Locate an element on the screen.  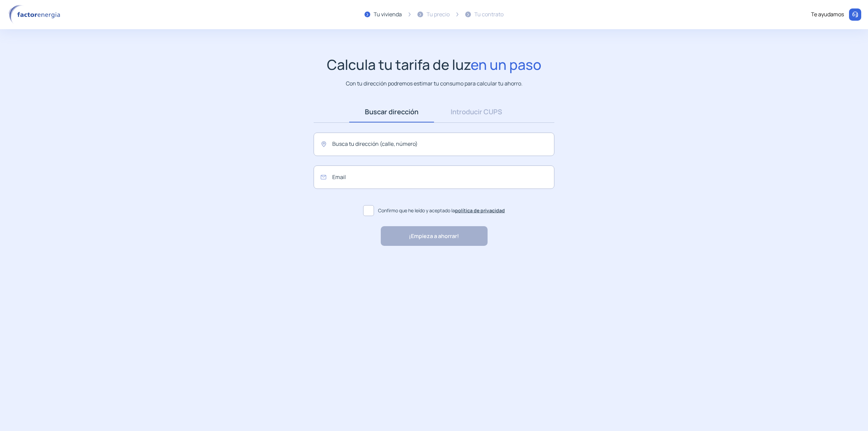
div: Te ayudamos is located at coordinates (827, 15).